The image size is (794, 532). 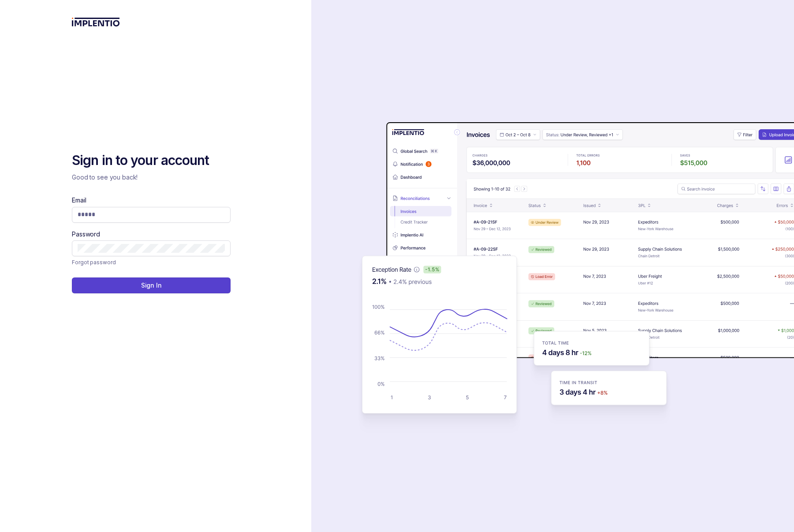 I want to click on p: Forgot password, so click(x=94, y=262).